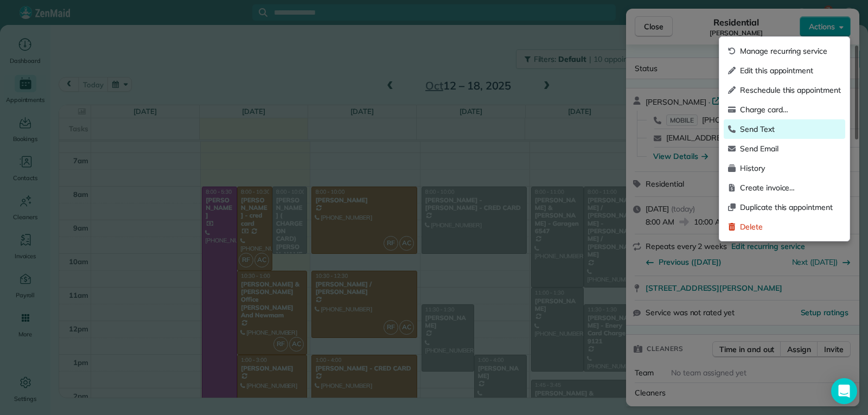 The width and height of the screenshot is (868, 415). Describe the element at coordinates (790, 129) in the screenshot. I see `span: Send Text` at that location.